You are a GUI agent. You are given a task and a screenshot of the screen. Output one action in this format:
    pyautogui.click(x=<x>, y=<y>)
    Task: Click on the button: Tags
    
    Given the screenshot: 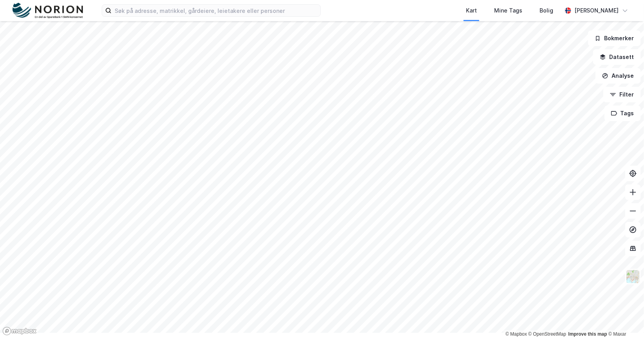 What is the action you would take?
    pyautogui.click(x=623, y=113)
    